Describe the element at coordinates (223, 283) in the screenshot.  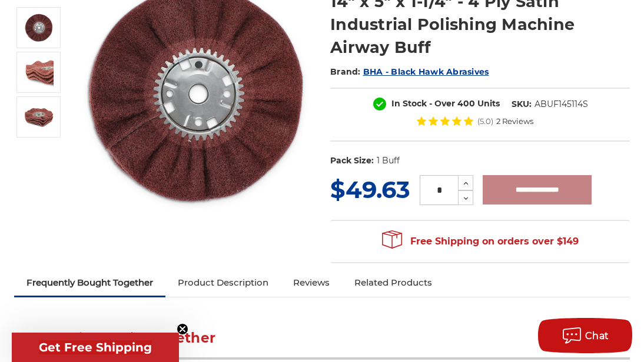
I see `a: Product Description` at that location.